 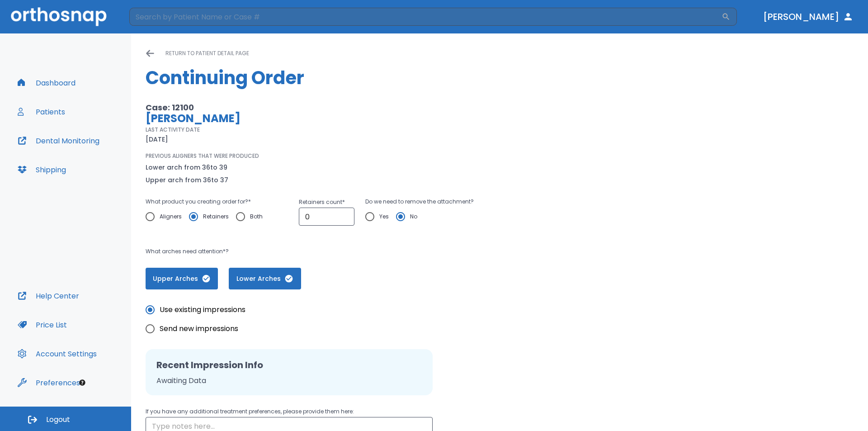 I want to click on h1: Continuing Order, so click(x=499, y=78).